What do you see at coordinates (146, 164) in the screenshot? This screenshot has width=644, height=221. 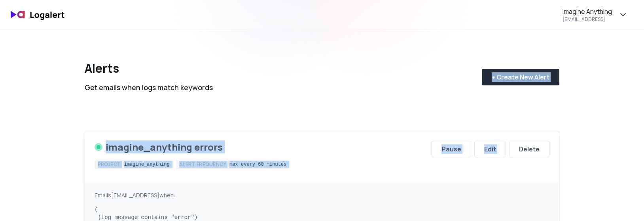 I see `div: imagine_anything` at bounding box center [146, 164].